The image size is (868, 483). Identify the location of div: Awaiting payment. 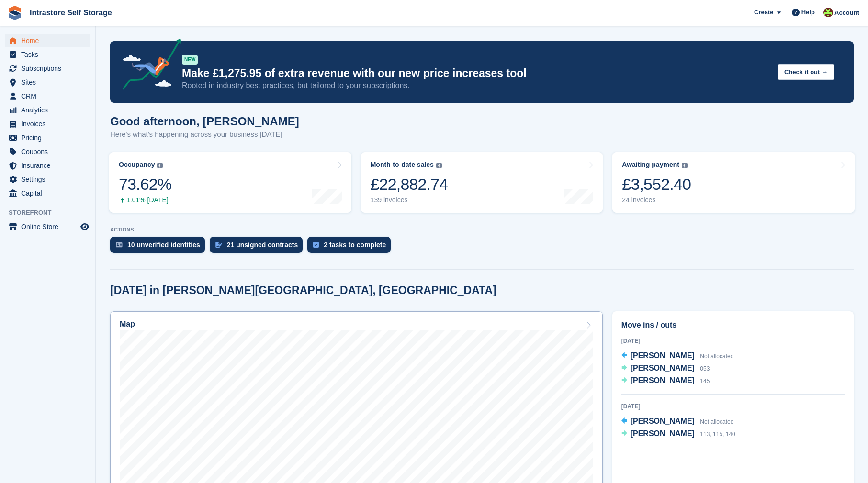
(651, 165).